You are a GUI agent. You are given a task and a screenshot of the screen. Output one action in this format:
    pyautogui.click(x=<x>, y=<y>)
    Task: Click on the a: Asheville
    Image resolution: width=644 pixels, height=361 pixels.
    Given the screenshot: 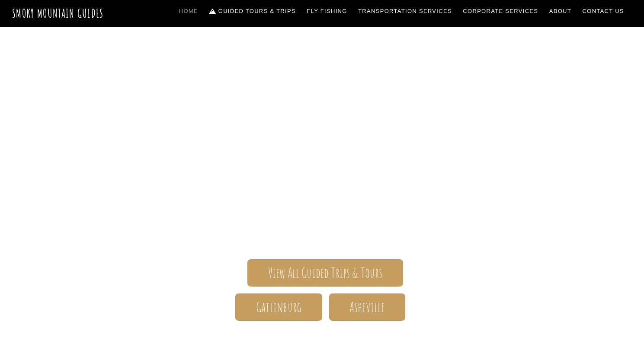 What is the action you would take?
    pyautogui.click(x=367, y=307)
    